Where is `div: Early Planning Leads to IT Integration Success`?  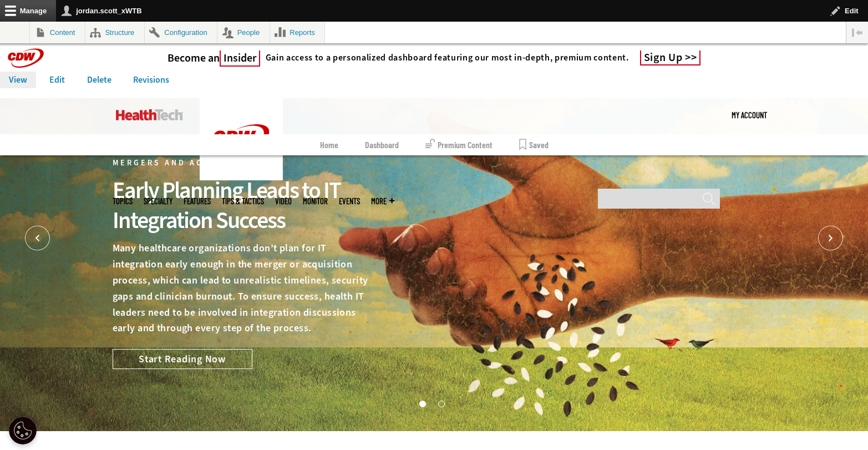
div: Early Planning Leads to IT Integration Success is located at coordinates (241, 205).